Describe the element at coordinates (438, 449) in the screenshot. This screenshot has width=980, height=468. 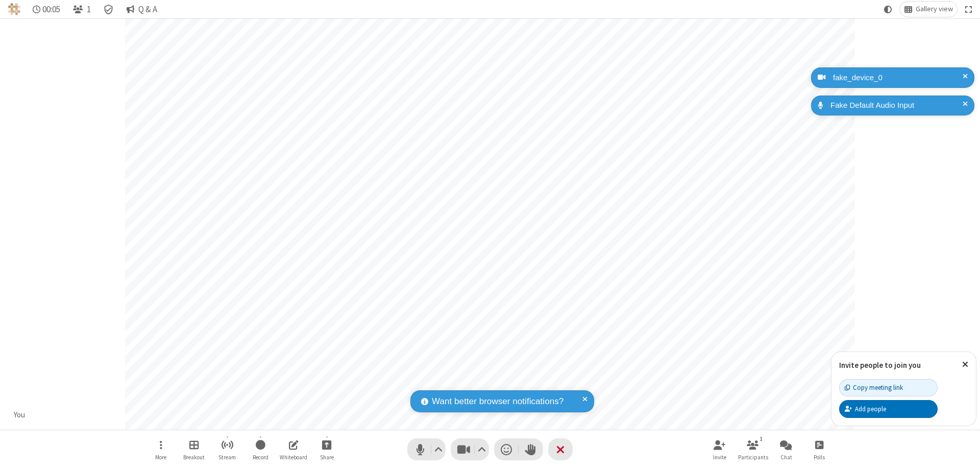
I see `button: Audio settings` at that location.